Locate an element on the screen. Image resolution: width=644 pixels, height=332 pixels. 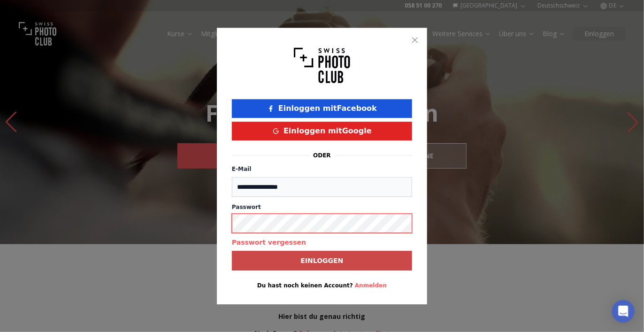
p: oder is located at coordinates (322, 156).